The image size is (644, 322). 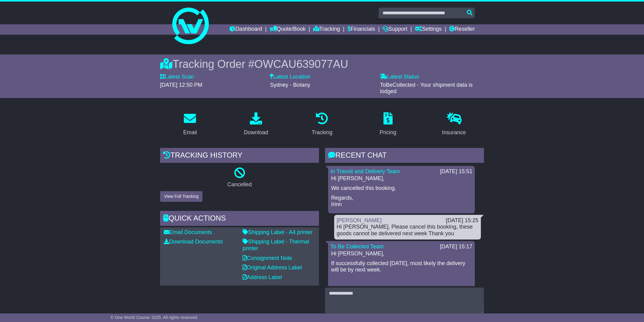 What do you see at coordinates (181, 196) in the screenshot?
I see `button: View Full Tracking` at bounding box center [181, 196].